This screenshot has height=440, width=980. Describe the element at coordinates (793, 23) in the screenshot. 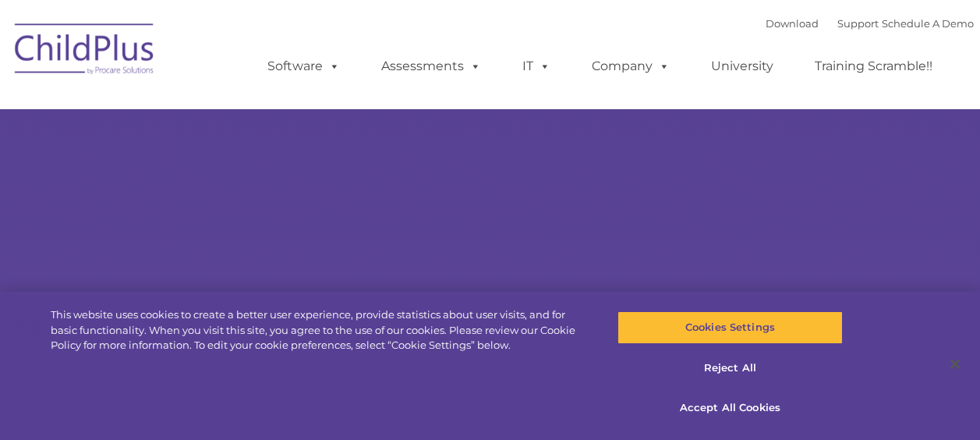

I see `a: Download` at that location.